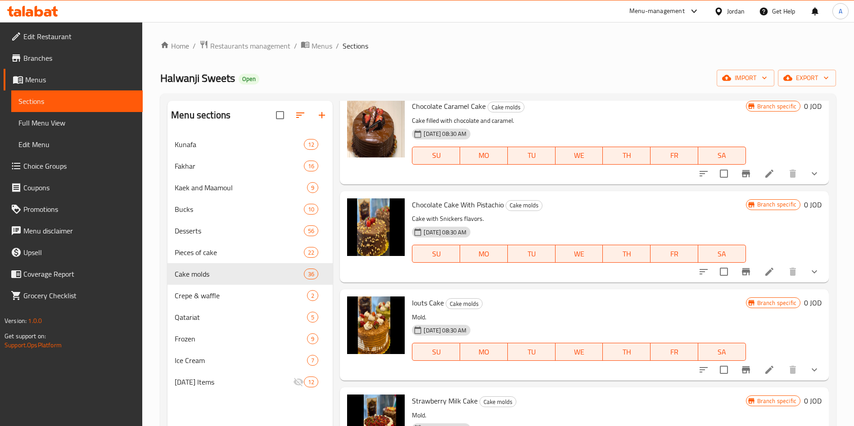 Image resolution: width=854 pixels, height=426 pixels. I want to click on div: Cake molds36, so click(250, 274).